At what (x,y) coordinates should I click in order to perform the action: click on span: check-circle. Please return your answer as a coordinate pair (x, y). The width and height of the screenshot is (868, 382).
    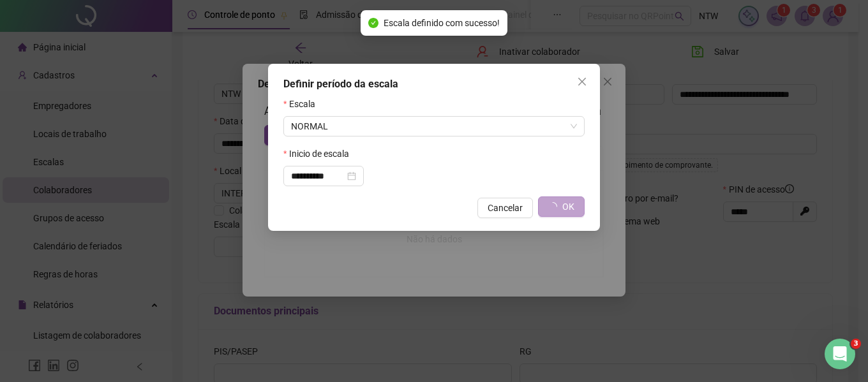
    Looking at the image, I should click on (373, 23).